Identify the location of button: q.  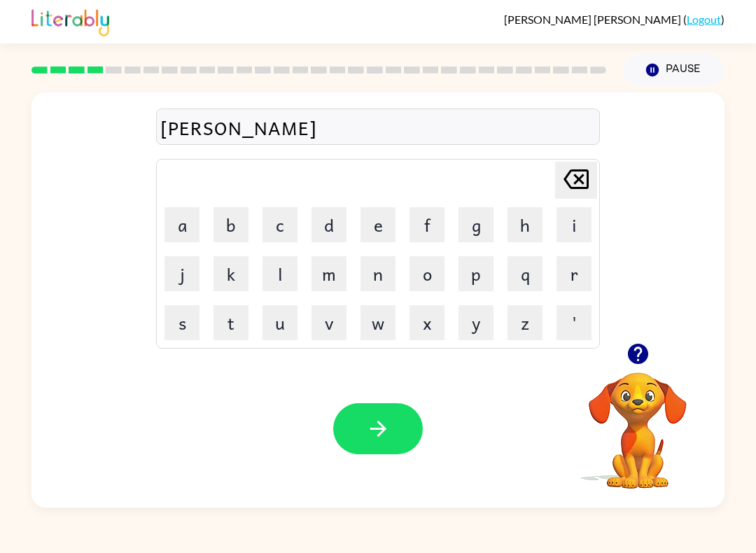
(525, 273).